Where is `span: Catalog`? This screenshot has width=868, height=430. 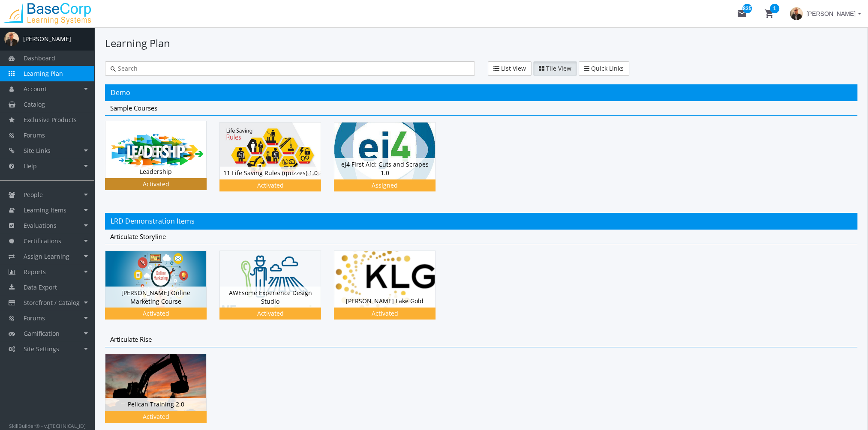
span: Catalog is located at coordinates (35, 104).